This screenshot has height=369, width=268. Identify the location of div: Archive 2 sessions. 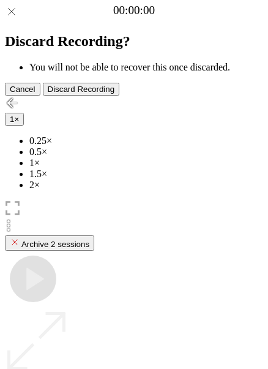
(50, 243).